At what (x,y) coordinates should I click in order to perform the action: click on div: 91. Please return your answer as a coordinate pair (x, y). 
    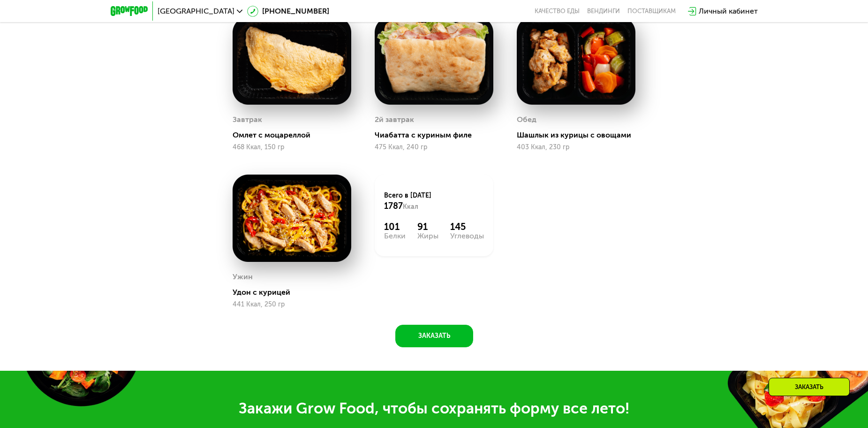
    Looking at the image, I should click on (428, 226).